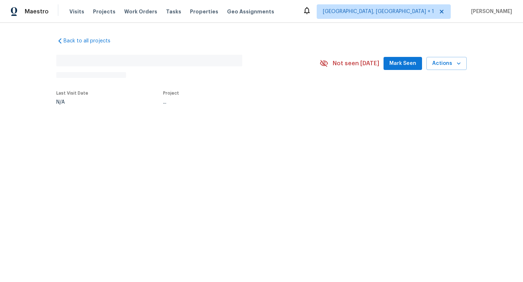 The image size is (523, 282). What do you see at coordinates (402, 63) in the screenshot?
I see `button: Mark Seen` at bounding box center [402, 63].